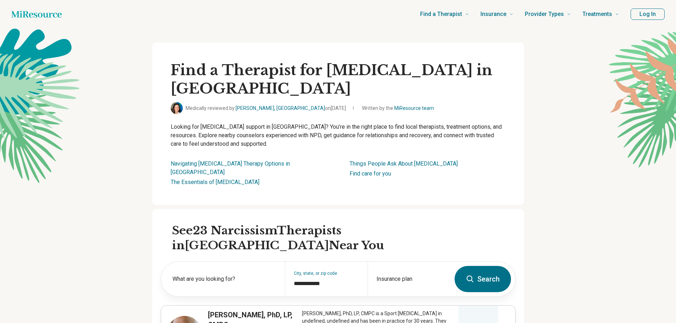  I want to click on label: What are you looking for?, so click(224, 279).